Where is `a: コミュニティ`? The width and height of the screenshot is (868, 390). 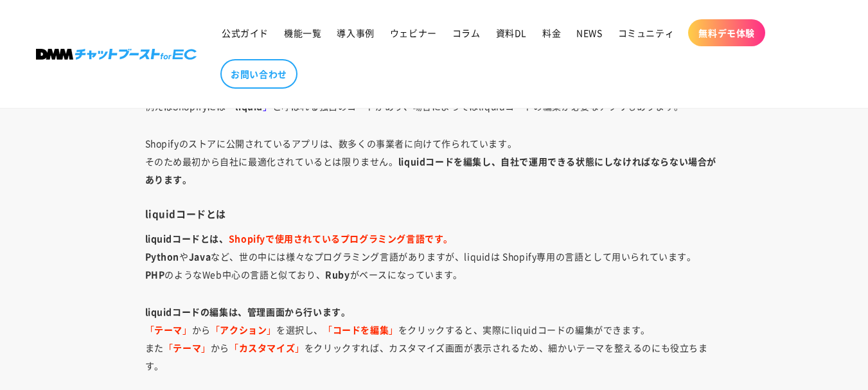
a: コミュニティ is located at coordinates (646, 33).